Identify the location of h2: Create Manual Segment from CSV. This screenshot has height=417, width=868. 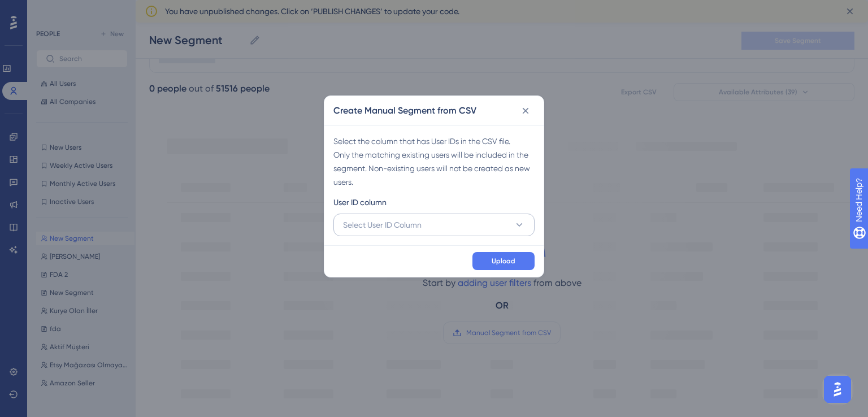
(405, 111).